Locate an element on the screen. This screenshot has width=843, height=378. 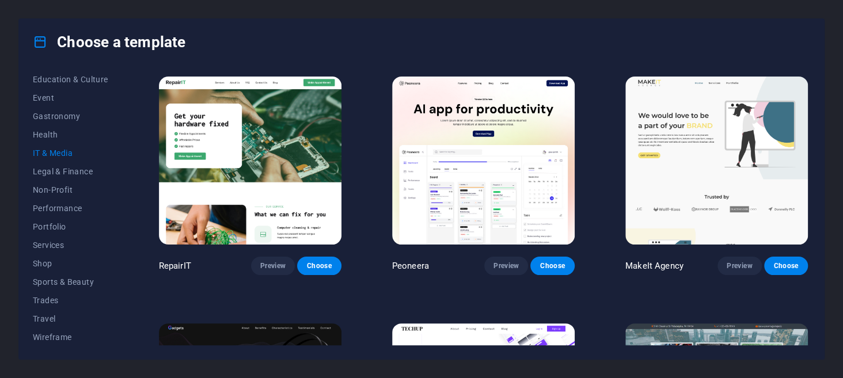
p: RepairIT is located at coordinates (175, 266).